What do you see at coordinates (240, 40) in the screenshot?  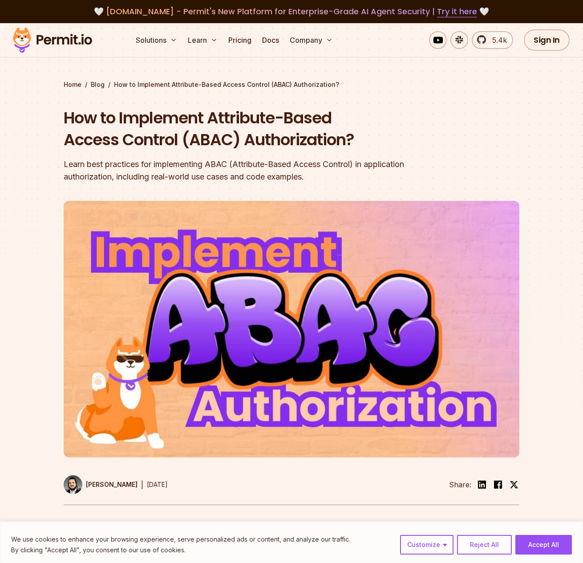 I see `a: Pricing` at bounding box center [240, 40].